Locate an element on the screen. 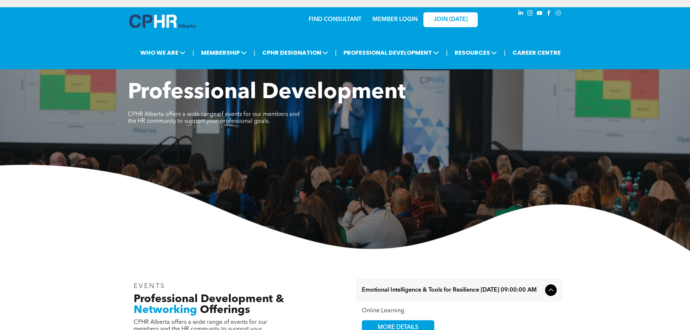  span: CPHR DESIGNATION is located at coordinates (295, 53).